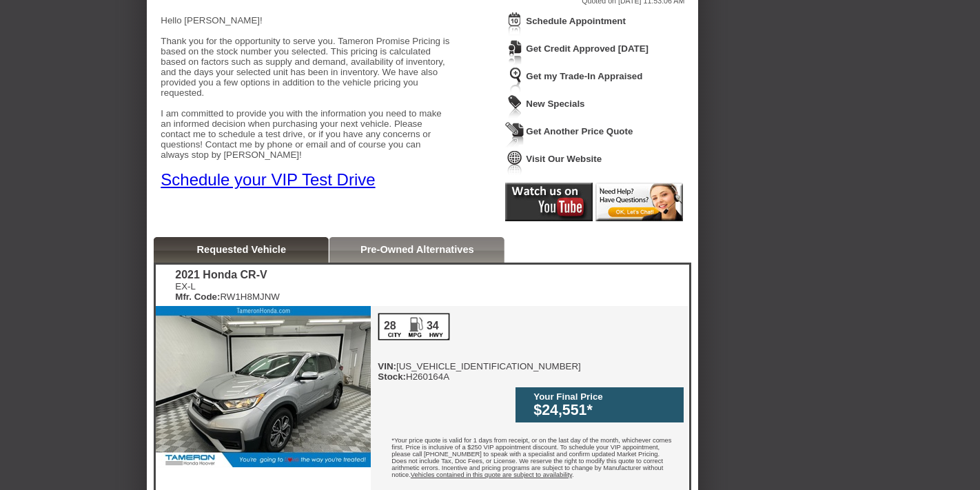  What do you see at coordinates (228, 292) in the screenshot?
I see `div: EX-L RW1H8MJNW` at bounding box center [228, 292].